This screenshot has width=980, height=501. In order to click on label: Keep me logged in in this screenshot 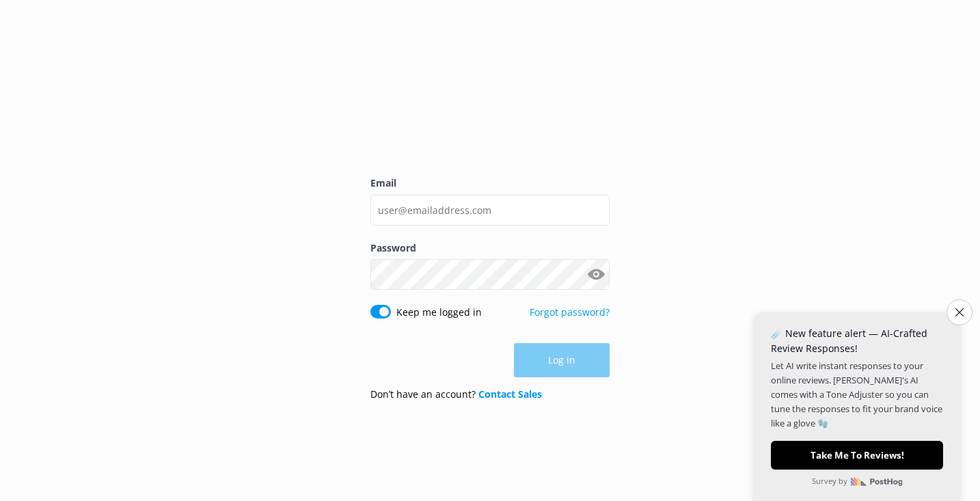, I will do `click(438, 313)`.